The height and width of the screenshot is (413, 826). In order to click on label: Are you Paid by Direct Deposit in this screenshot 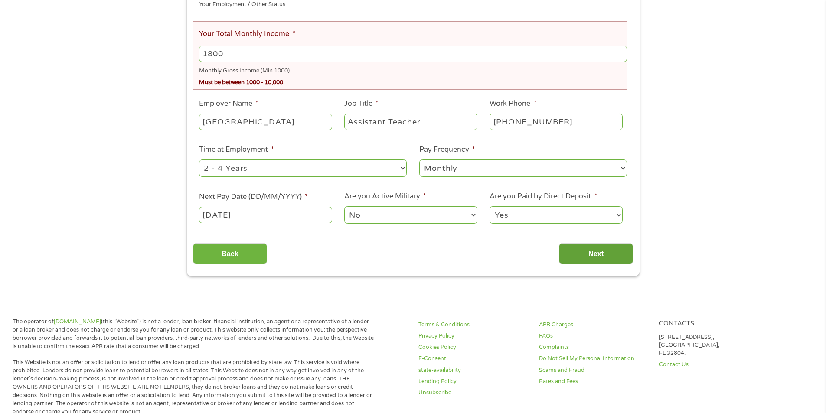, I will do `click(543, 196)`.